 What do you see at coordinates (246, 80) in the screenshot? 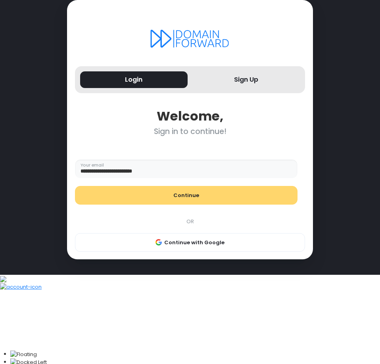
I see `button: Sign Up` at bounding box center [246, 80].